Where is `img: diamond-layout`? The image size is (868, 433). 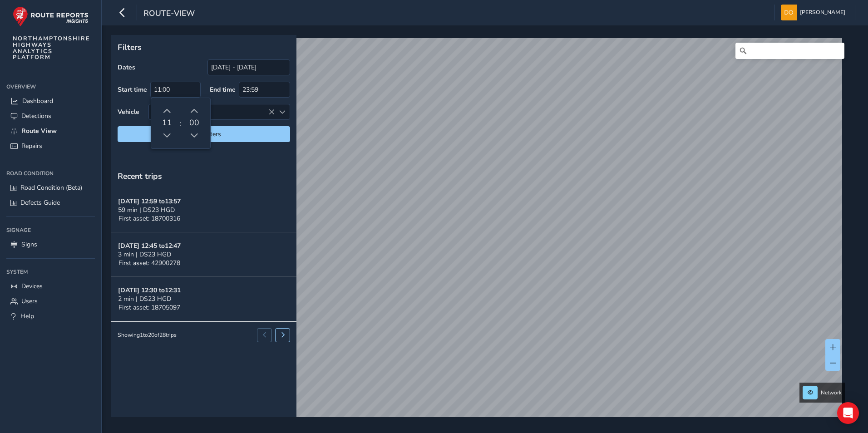
img: diamond-layout is located at coordinates (788, 12).